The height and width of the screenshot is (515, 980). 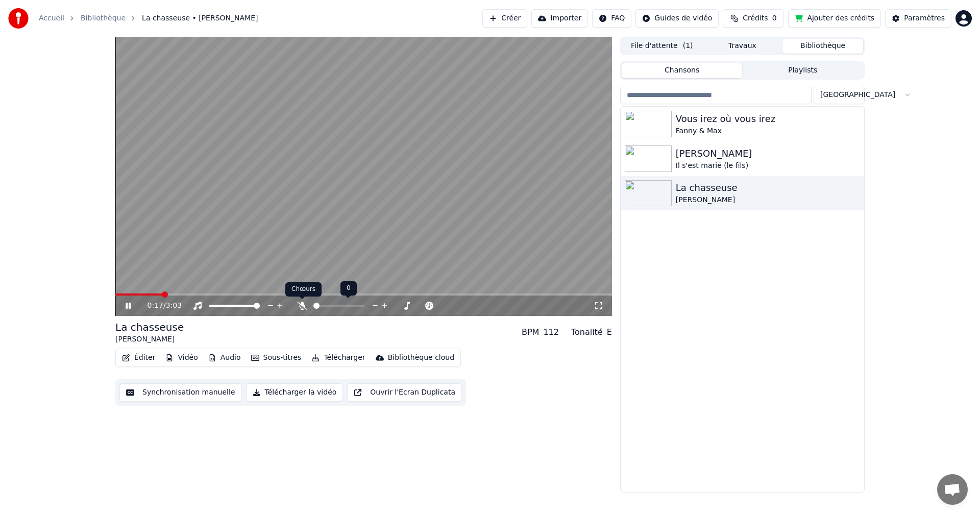 What do you see at coordinates (51, 18) in the screenshot?
I see `a: Accueil` at bounding box center [51, 18].